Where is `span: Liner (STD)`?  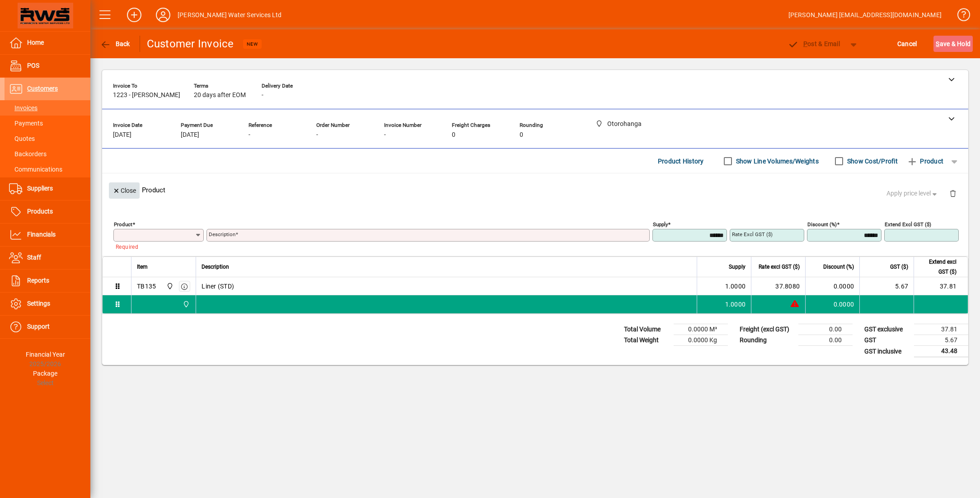 span: Liner (STD) is located at coordinates (217, 286).